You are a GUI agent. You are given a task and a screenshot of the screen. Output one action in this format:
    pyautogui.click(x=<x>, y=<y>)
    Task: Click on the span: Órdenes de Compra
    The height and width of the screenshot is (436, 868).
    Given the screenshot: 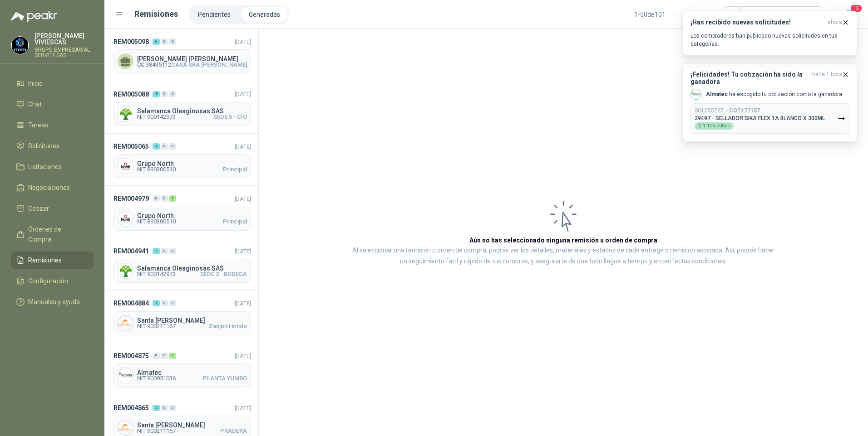 What is the action you would take?
    pyautogui.click(x=56, y=235)
    